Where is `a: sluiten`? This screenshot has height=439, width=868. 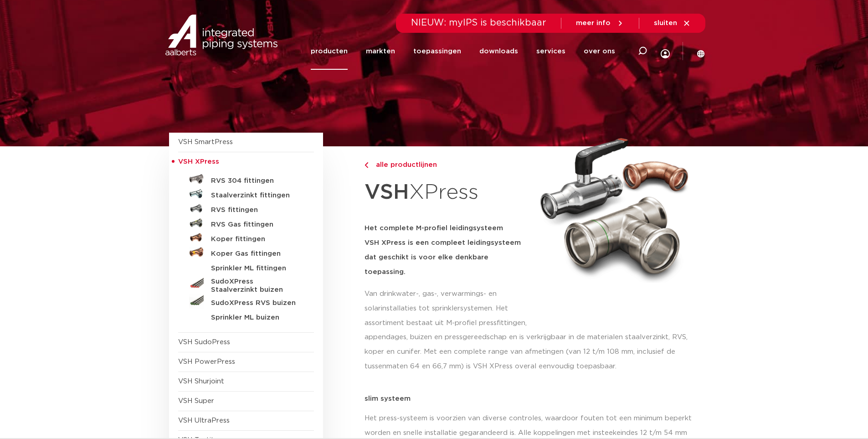
a: sluiten is located at coordinates (672, 23).